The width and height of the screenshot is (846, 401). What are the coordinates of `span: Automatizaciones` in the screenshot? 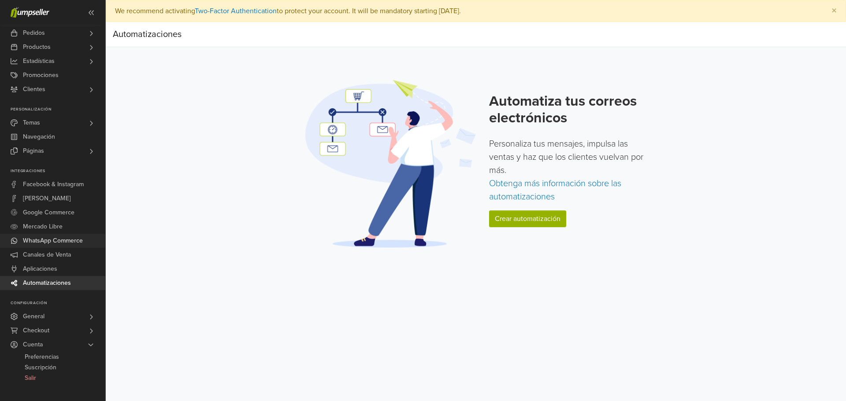 It's located at (47, 283).